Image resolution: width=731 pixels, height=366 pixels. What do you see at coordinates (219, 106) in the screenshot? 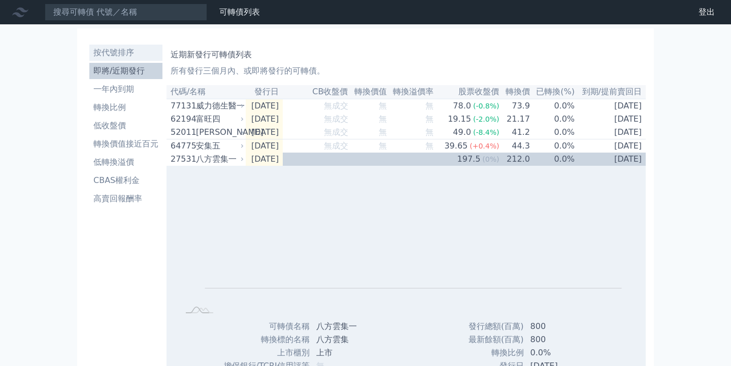
I see `div: 威力德生醫一` at bounding box center [219, 106].